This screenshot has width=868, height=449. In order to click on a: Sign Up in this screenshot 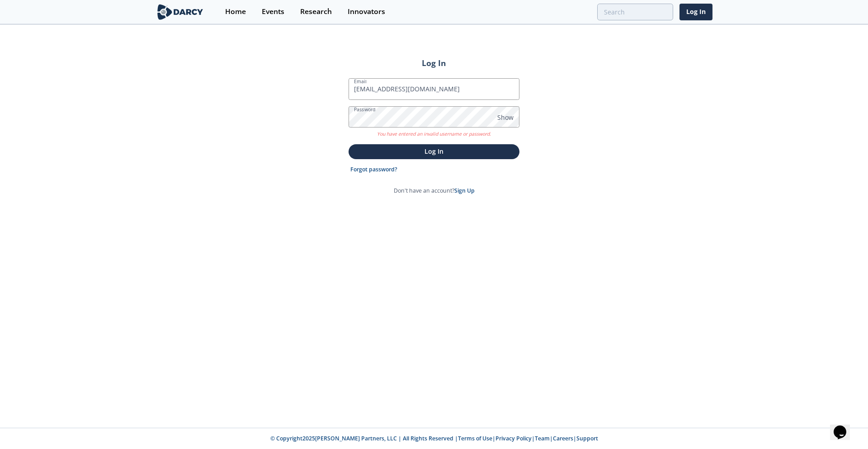, I will do `click(465, 190)`.